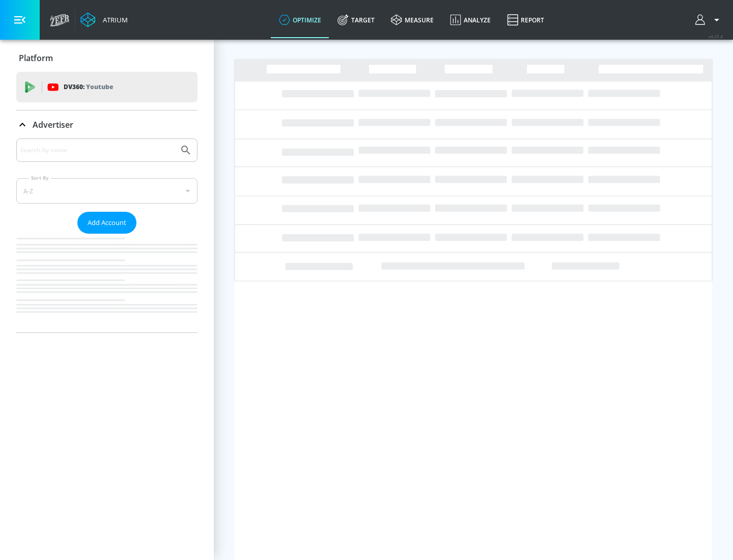 This screenshot has width=733, height=560. I want to click on a: measure, so click(413, 20).